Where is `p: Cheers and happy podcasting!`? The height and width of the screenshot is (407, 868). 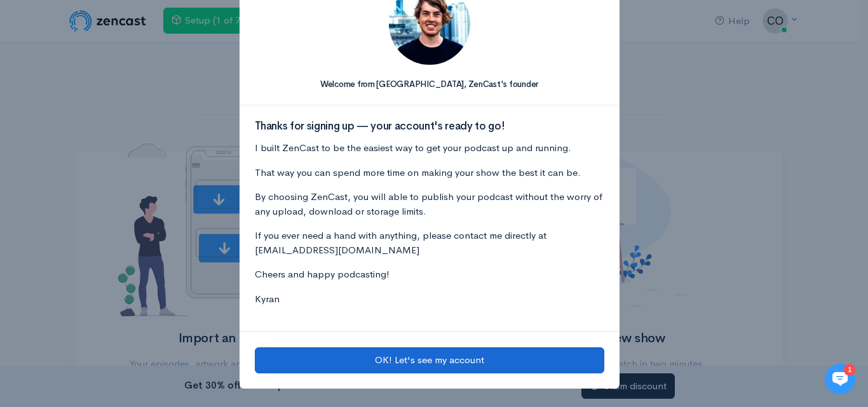
p: Cheers and happy podcasting! is located at coordinates (429, 274).